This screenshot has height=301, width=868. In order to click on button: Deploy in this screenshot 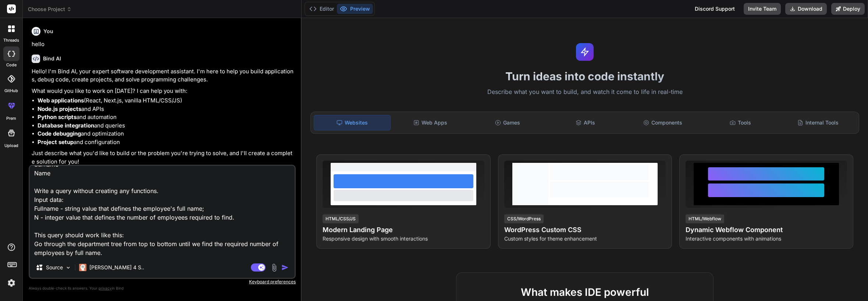, I will do `click(848, 9)`.